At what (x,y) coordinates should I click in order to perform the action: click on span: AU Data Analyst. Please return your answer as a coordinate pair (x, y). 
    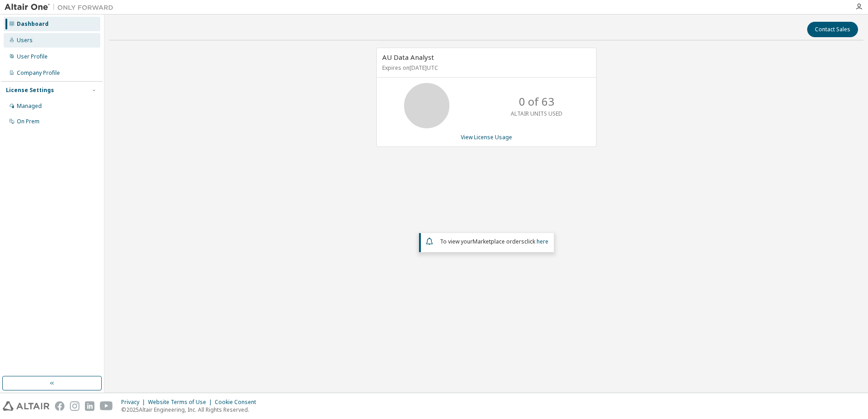
    Looking at the image, I should click on (408, 57).